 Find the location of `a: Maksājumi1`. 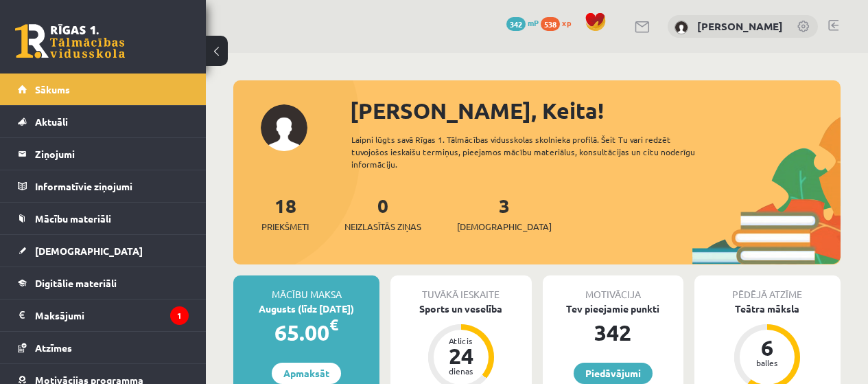

a: Maksājumi1 is located at coordinates (103, 315).